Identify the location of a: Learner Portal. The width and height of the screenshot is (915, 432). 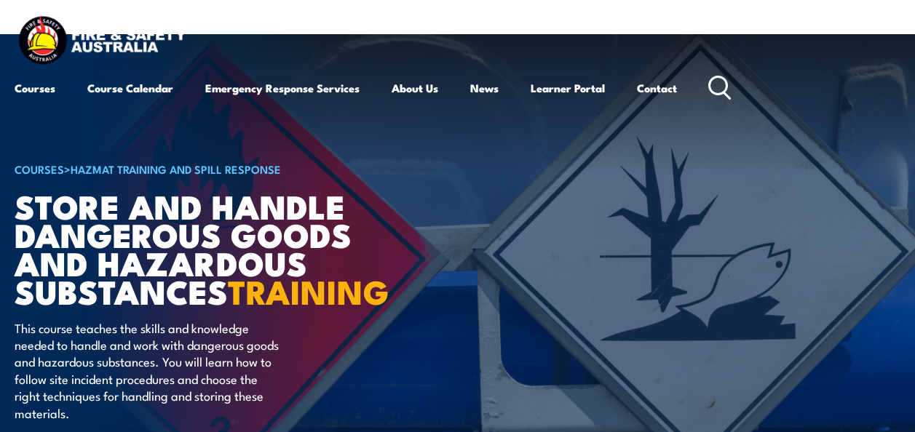
(568, 88).